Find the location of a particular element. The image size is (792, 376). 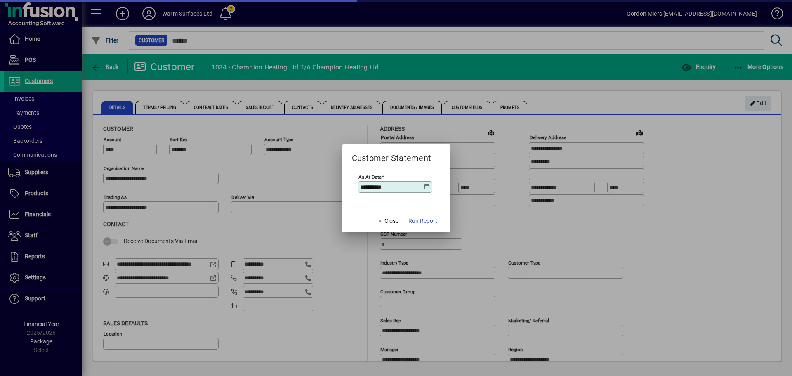

span: Run Report is located at coordinates (423, 221).